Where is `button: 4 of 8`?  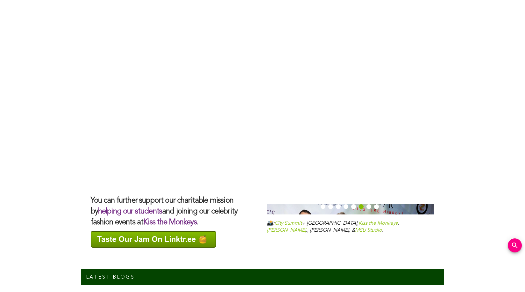 button: 4 of 8 is located at coordinates (346, 206).